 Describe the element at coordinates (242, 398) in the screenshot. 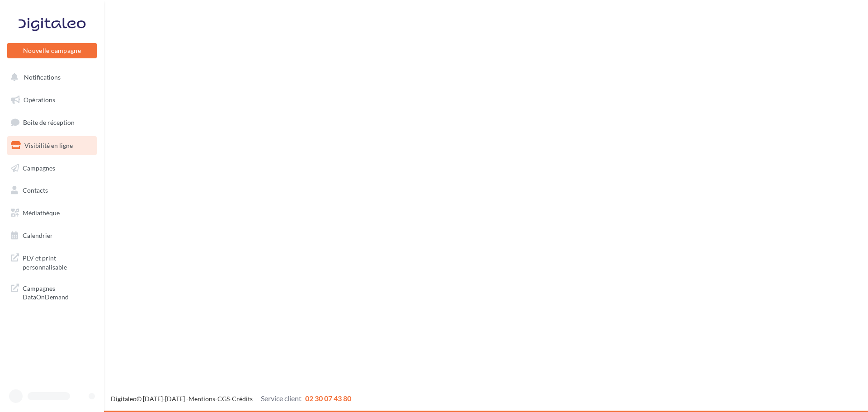

I see `a: Crédits` at that location.